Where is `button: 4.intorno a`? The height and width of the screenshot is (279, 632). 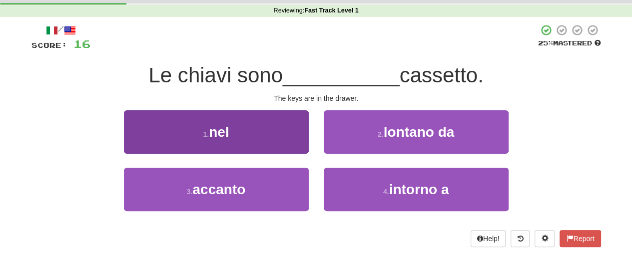
button: 4.intorno a is located at coordinates (416, 189).